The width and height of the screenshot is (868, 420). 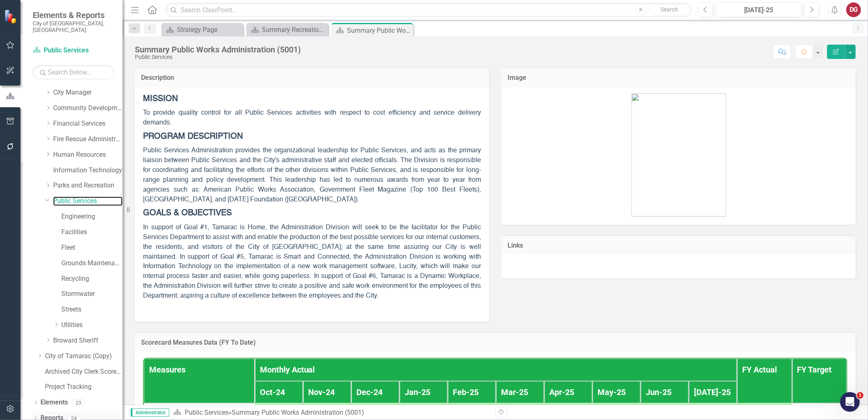 I want to click on input: Search ClearPoint..., so click(x=429, y=10).